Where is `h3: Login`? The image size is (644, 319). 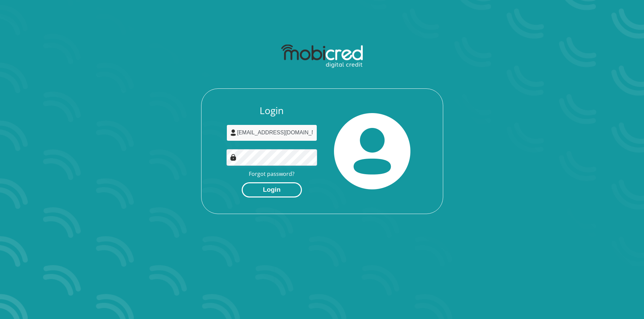
h3: Login is located at coordinates (272, 111).